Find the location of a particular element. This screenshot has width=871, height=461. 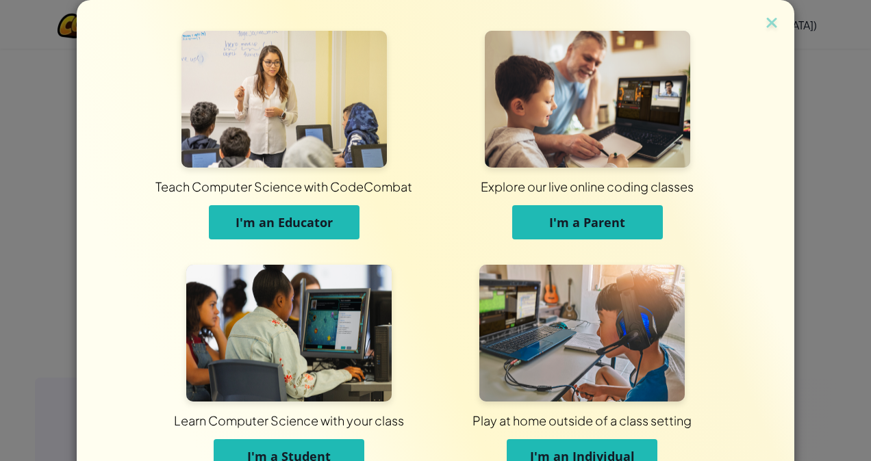

button: I'm an Educator is located at coordinates (284, 222).